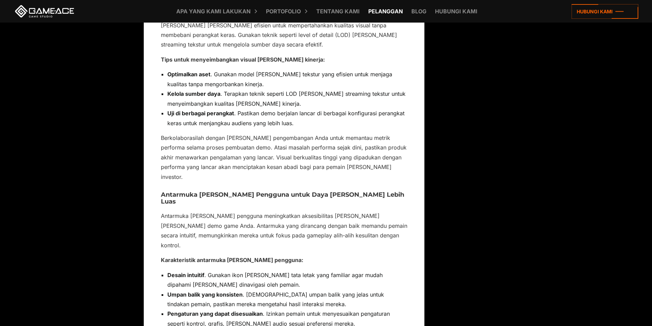  I want to click on a: Hubungi kami, so click(605, 11).